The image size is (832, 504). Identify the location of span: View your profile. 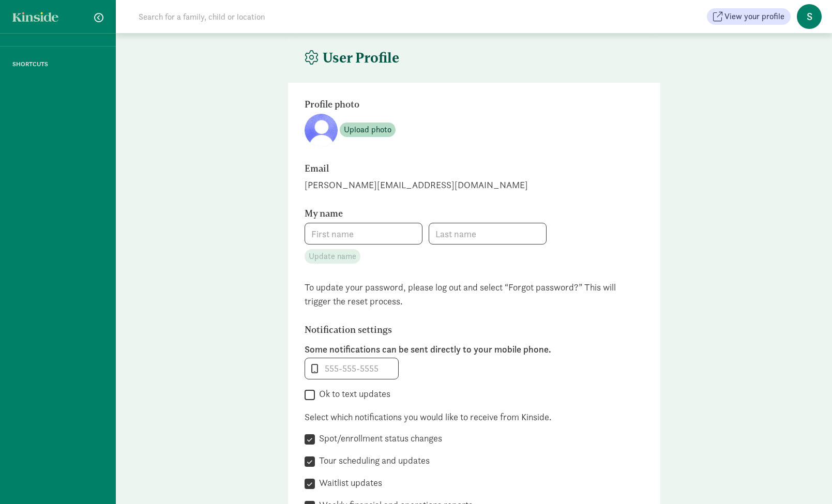
(755, 17).